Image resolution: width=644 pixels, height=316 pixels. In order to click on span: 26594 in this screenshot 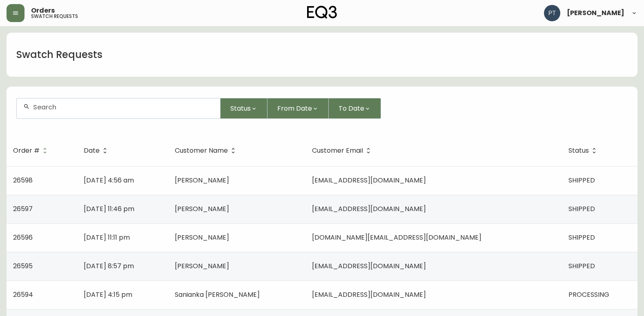, I will do `click(23, 294)`.